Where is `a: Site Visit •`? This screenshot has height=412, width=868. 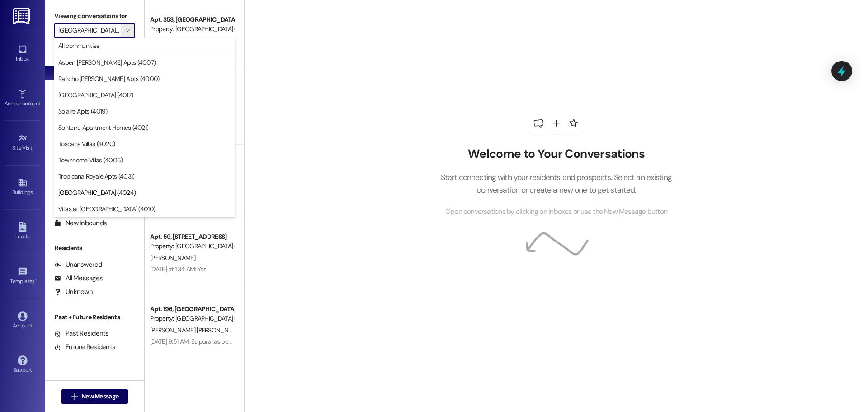 a: Site Visit • is located at coordinates (23, 143).